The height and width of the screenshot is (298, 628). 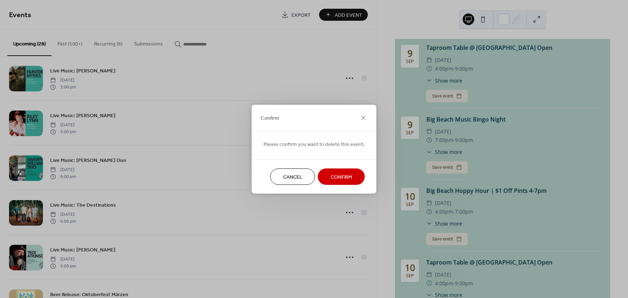 What do you see at coordinates (293, 176) in the screenshot?
I see `button: Cancel` at bounding box center [293, 176].